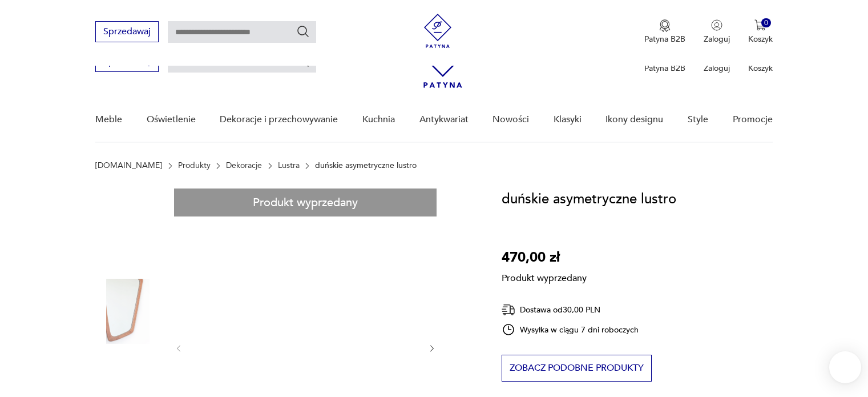  Describe the element at coordinates (665, 32) in the screenshot. I see `a: Ikona medaluPatyna B2B` at that location.